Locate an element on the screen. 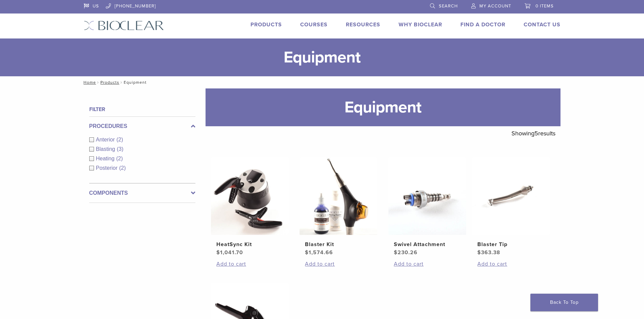  label: Components is located at coordinates (142, 193).